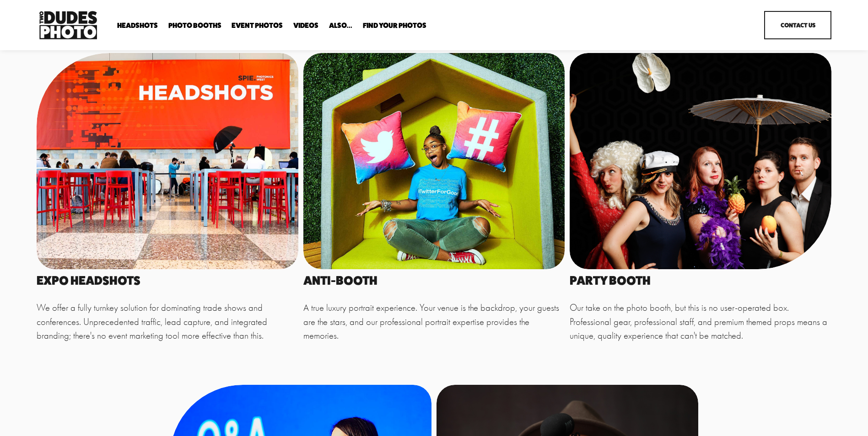 Image resolution: width=868 pixels, height=436 pixels. Describe the element at coordinates (257, 25) in the screenshot. I see `a: Event Photos` at that location.